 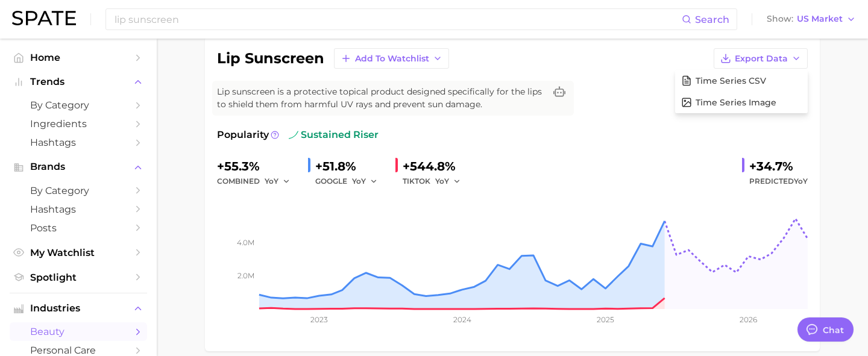 What do you see at coordinates (397, 20) in the screenshot?
I see `input: Search here for a brand, industry, or ingredient` at bounding box center [397, 20].